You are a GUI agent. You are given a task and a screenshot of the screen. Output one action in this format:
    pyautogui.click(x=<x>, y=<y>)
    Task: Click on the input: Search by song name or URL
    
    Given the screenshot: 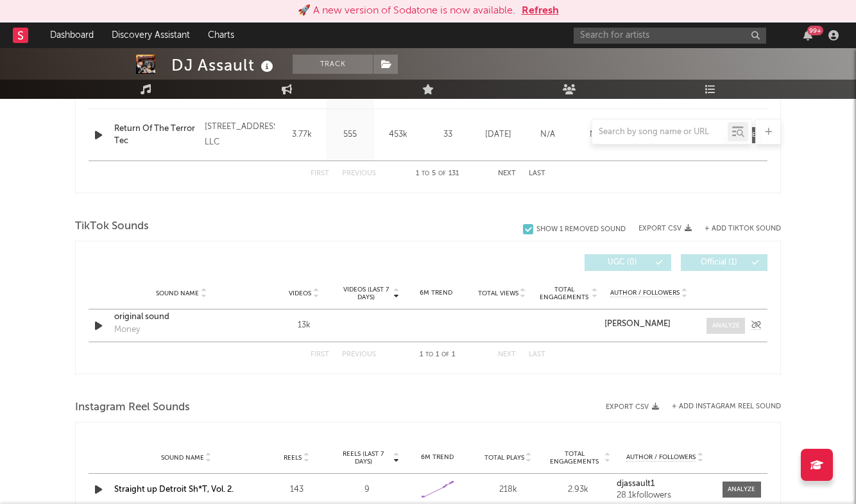 What is the action you would take?
    pyautogui.click(x=660, y=132)
    